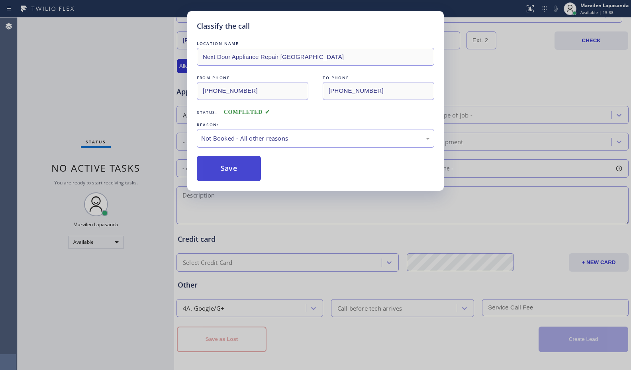  What do you see at coordinates (223, 26) in the screenshot?
I see `h5: Classify the call` at bounding box center [223, 26].